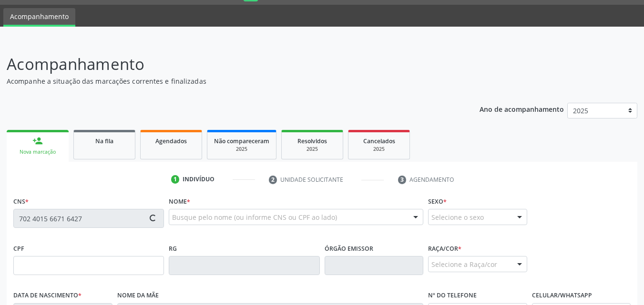  Describe the element at coordinates (464, 264) in the screenshot. I see `span: Selecione a Raça/cor` at that location.